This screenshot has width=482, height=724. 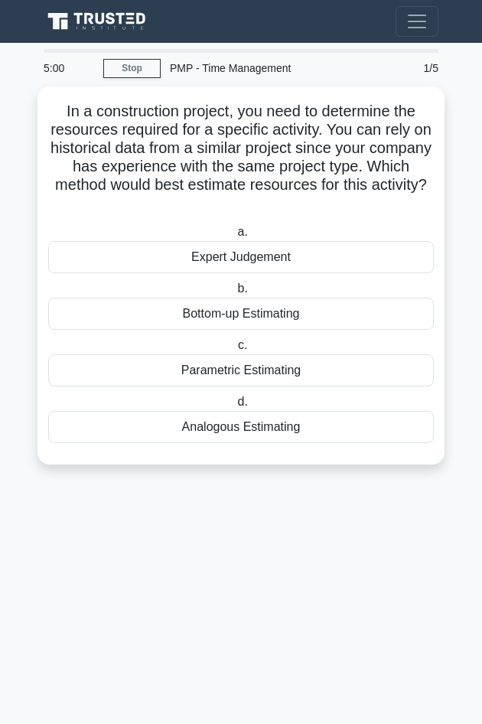 What do you see at coordinates (242, 288) in the screenshot?
I see `span: b.` at bounding box center [242, 288].